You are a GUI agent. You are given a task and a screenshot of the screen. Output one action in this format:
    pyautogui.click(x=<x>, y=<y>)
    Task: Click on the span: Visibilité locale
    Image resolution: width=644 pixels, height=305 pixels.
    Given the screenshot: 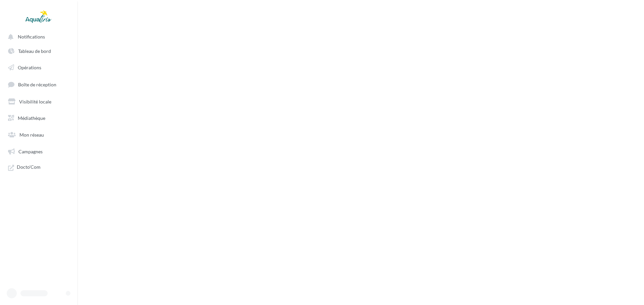 What is the action you would take?
    pyautogui.click(x=35, y=101)
    